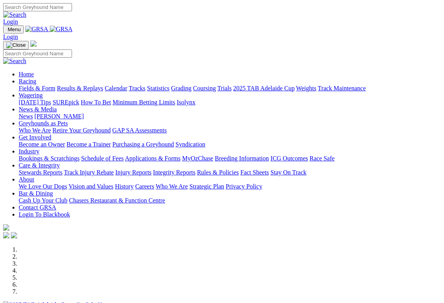  Describe the element at coordinates (82, 130) in the screenshot. I see `a: Retire Your Greyhound` at that location.